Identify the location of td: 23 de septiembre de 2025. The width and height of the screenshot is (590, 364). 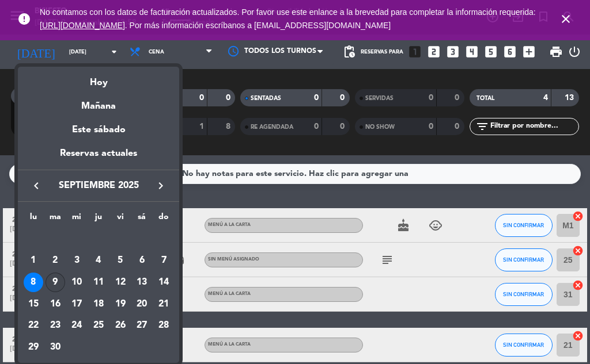
(55, 326).